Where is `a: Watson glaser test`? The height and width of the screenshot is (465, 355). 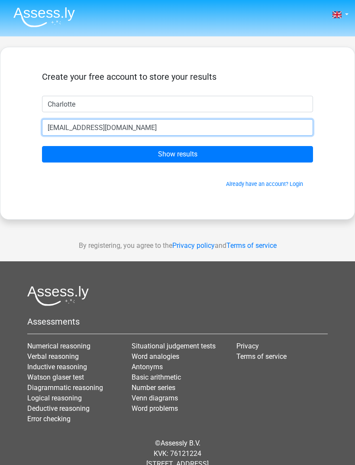 a: Watson glaser test is located at coordinates (55, 377).